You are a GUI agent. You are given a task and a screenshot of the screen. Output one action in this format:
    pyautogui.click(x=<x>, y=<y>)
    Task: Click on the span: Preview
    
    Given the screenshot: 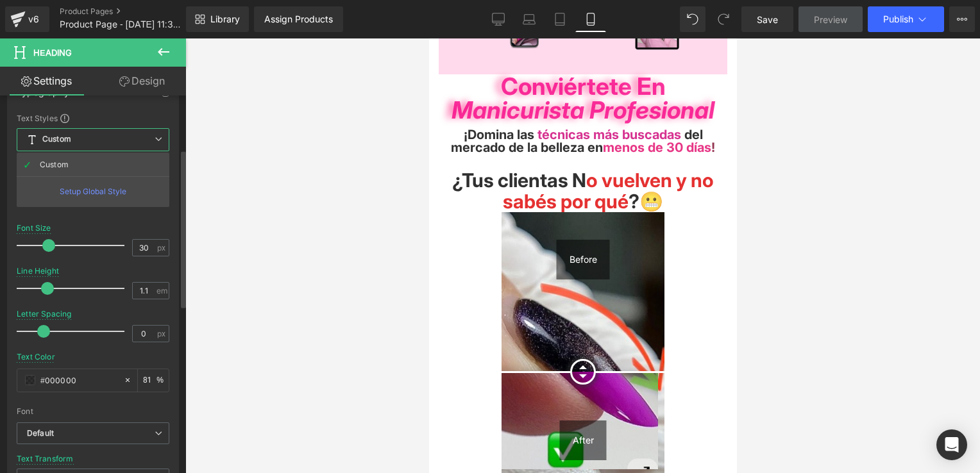 What is the action you would take?
    pyautogui.click(x=831, y=19)
    